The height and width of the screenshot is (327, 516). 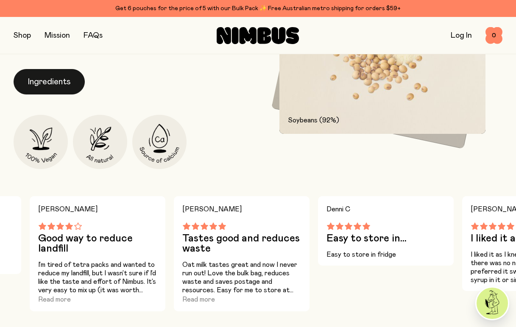 I want to click on a: Log In, so click(x=461, y=36).